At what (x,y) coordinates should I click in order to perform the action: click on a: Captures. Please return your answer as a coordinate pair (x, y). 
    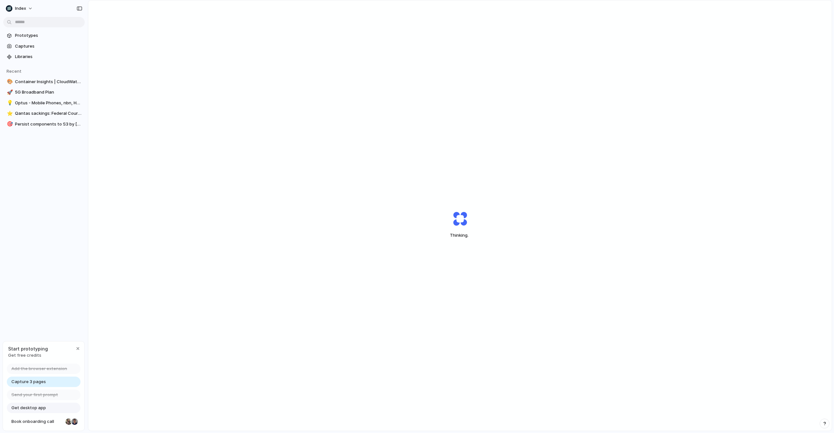
    Looking at the image, I should click on (44, 46).